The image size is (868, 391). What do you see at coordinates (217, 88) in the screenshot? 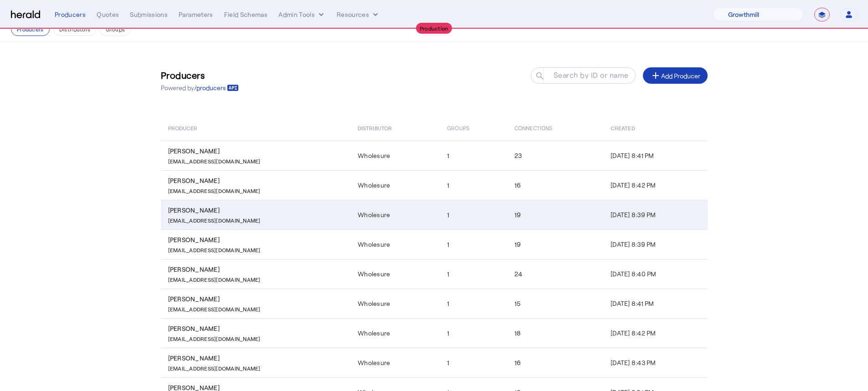
I see `a: /producers` at bounding box center [217, 88].